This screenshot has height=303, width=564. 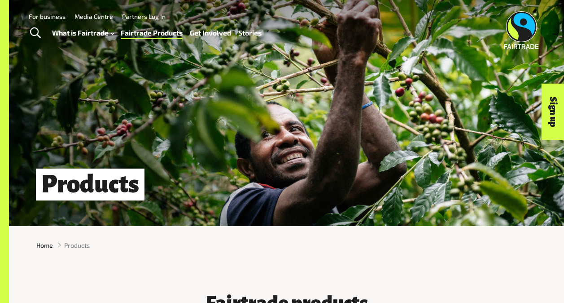 What do you see at coordinates (250, 33) in the screenshot?
I see `a: Stories` at bounding box center [250, 33].